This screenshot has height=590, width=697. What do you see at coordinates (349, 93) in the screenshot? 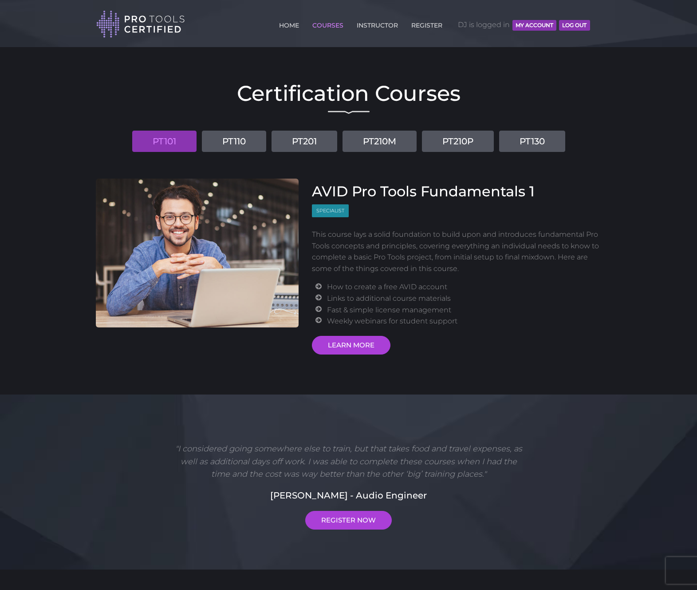
I see `h2: Certification Courses` at bounding box center [349, 93].